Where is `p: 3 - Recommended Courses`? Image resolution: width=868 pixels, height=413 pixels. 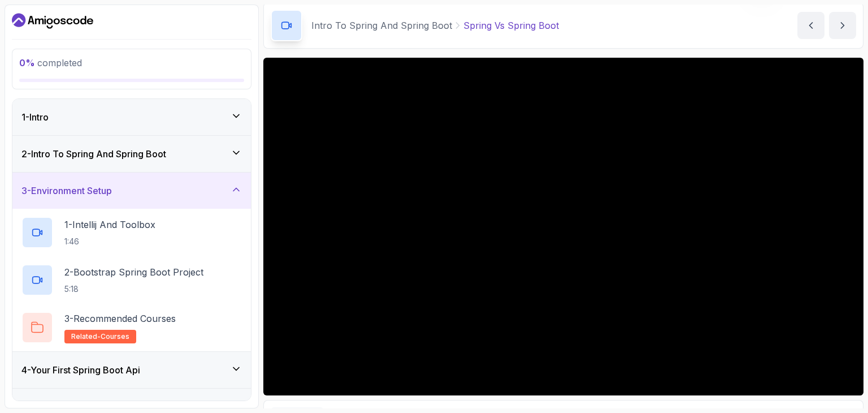 p: 3 - Recommended Courses is located at coordinates (120, 319).